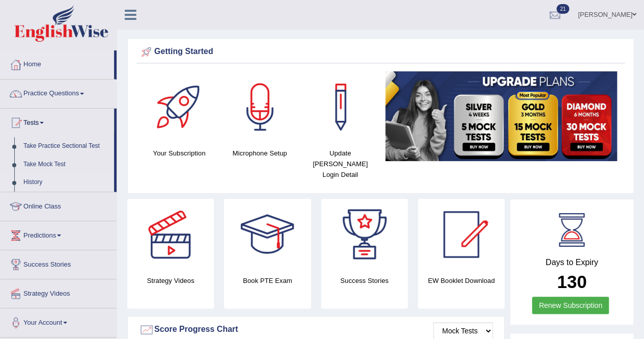 The width and height of the screenshot is (644, 339). I want to click on a: Take Mock Test, so click(66, 165).